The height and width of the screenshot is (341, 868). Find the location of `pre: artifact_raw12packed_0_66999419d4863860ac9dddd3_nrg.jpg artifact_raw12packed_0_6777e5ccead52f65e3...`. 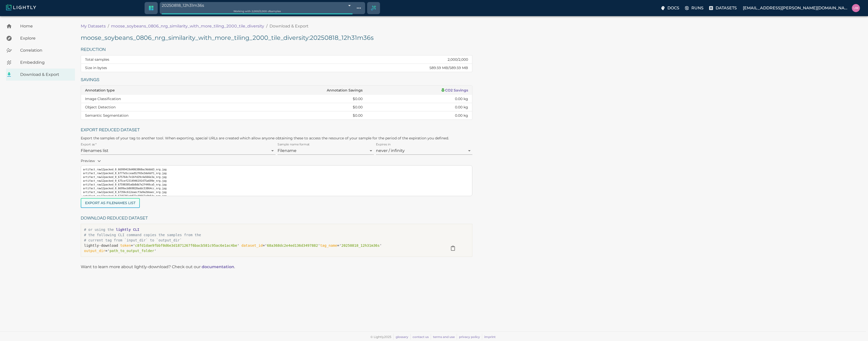

pre: artifact_raw12packed_0_66999419d4863860ac9dddd3_nrg.jpg artifact_raw12packed_0_6777e5ccead52f65e3... is located at coordinates (276, 187).